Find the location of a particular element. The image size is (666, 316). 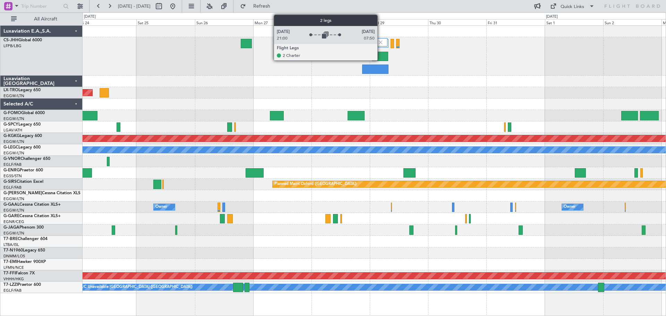

div: Wed 29 is located at coordinates (399, 22).